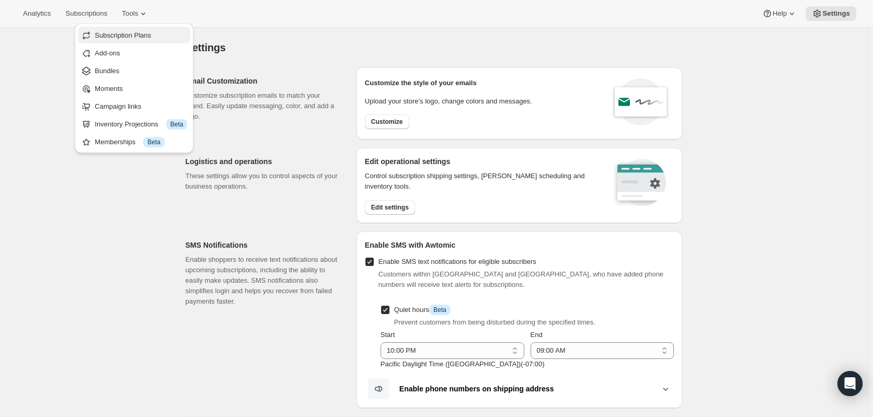 This screenshot has height=417, width=873. What do you see at coordinates (387, 122) in the screenshot?
I see `button: Customize` at bounding box center [387, 122].